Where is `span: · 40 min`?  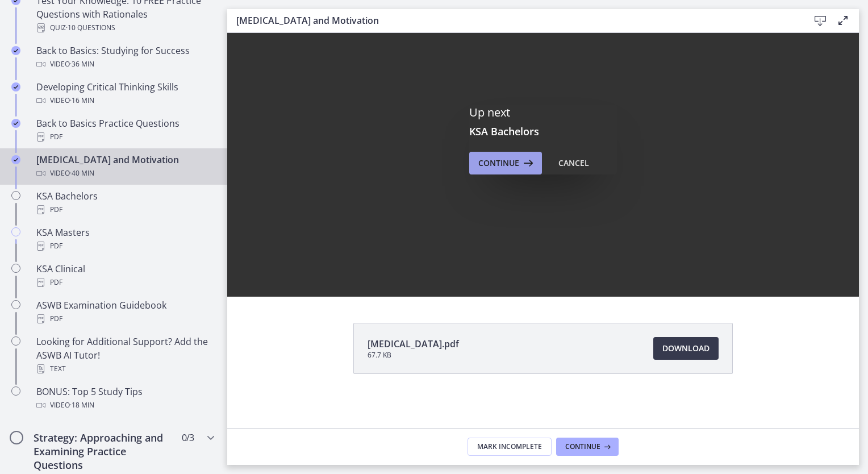
span: · 40 min is located at coordinates (82, 174).